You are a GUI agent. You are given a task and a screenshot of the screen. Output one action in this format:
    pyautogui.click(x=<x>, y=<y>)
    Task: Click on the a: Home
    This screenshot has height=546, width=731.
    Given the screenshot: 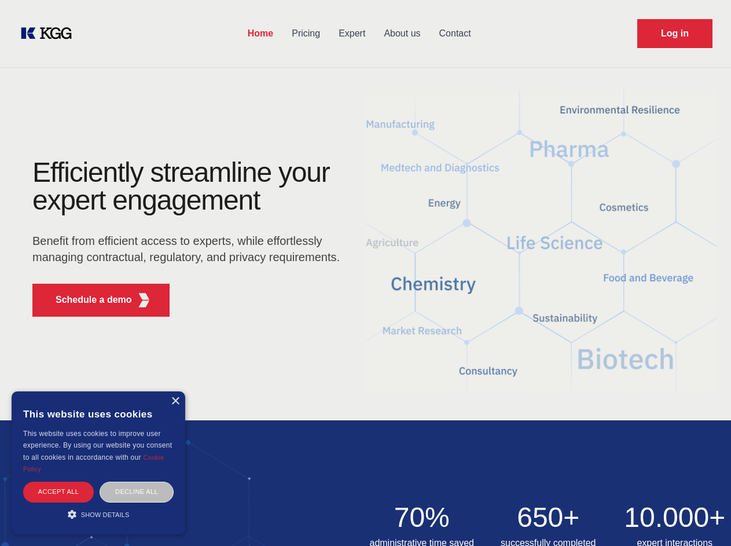 What is the action you would take?
    pyautogui.click(x=260, y=34)
    